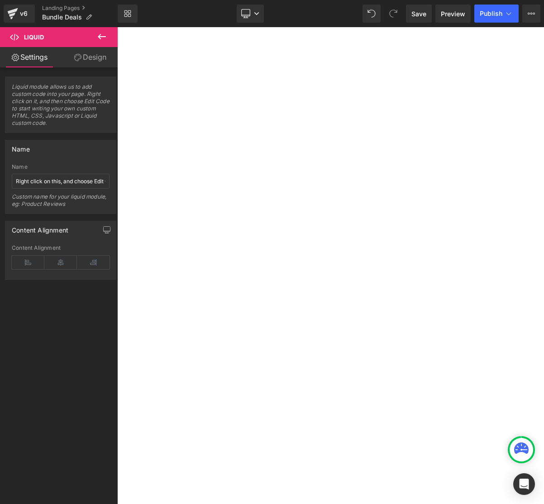  Describe the element at coordinates (531, 14) in the screenshot. I see `button: More` at that location.